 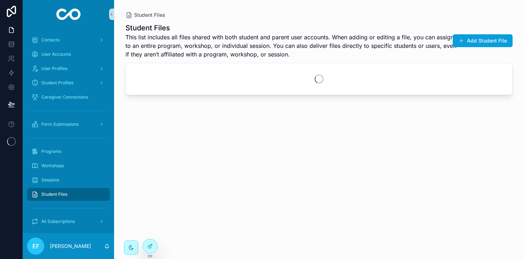 What do you see at coordinates (68, 54) in the screenshot?
I see `a: User Accounts` at bounding box center [68, 54].